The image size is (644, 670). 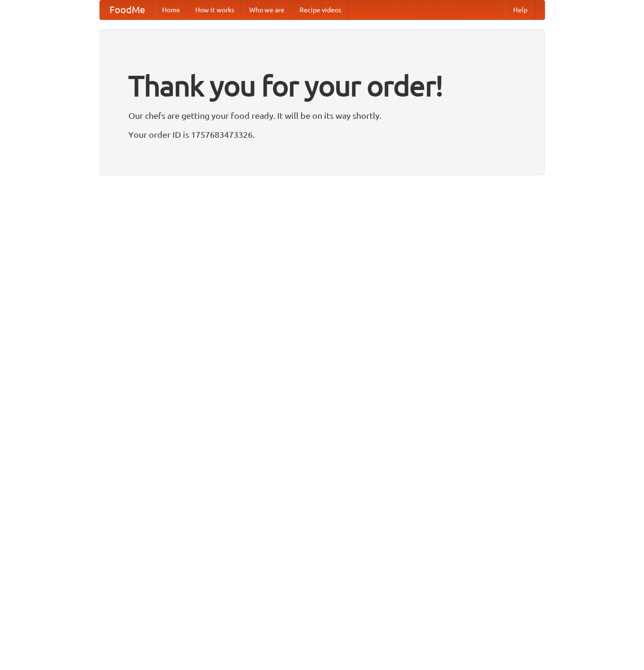 I want to click on a: Recipe videos, so click(x=320, y=10).